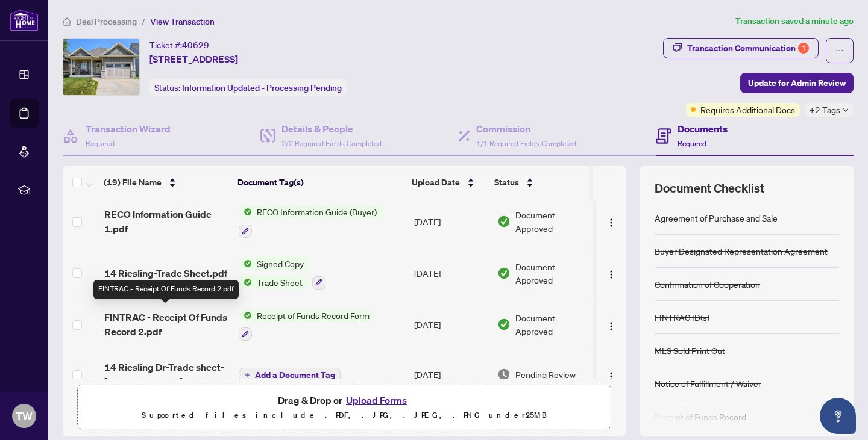  What do you see at coordinates (179, 45) in the screenshot?
I see `div: Ticket #:` at bounding box center [179, 45].